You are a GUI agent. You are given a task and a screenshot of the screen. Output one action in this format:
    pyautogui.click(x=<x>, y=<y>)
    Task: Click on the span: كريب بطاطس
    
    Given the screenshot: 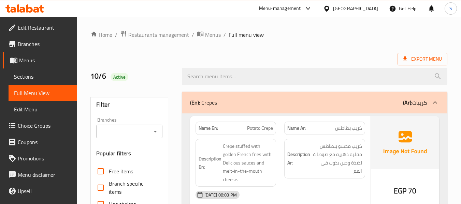 What is the action you would take?
    pyautogui.click(x=348, y=128)
    